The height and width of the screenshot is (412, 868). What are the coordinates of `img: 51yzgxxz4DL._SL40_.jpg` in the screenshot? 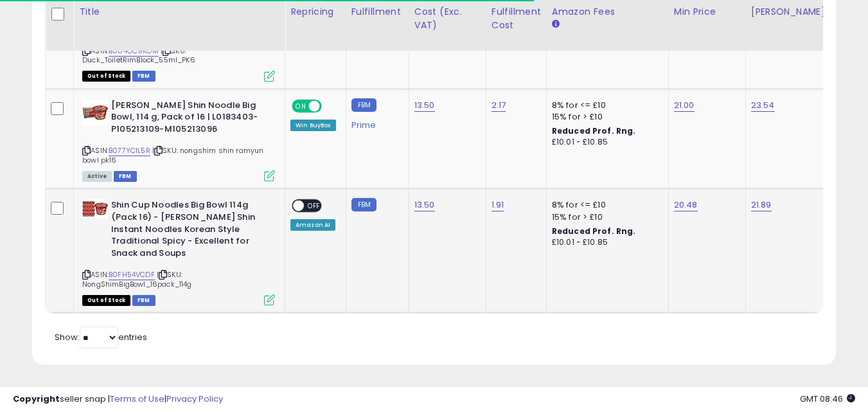 It's located at (95, 209).